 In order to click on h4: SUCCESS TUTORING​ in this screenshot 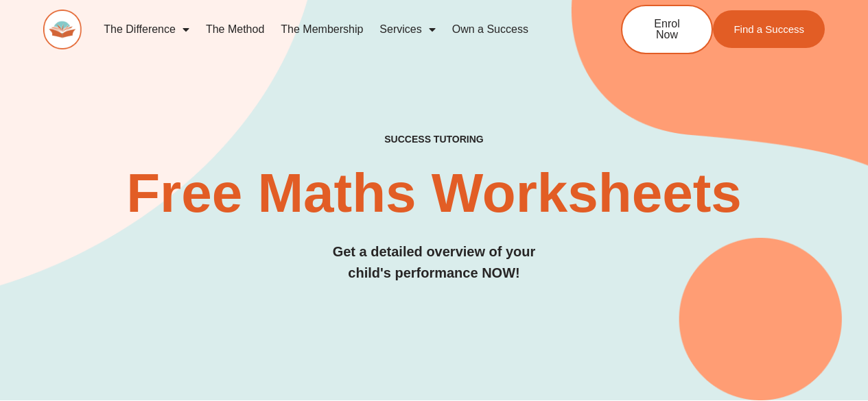, I will do `click(434, 139)`.